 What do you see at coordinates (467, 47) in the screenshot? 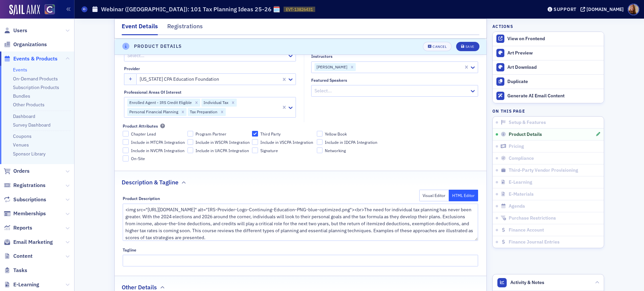
I see `button: Save` at bounding box center [467, 47].